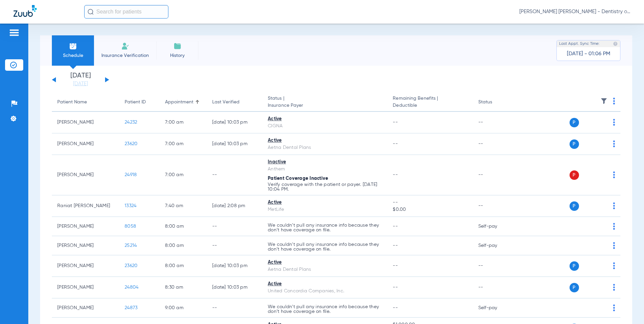  Describe the element at coordinates (125, 56) in the screenshot. I see `span: Insurance Verification` at that location.